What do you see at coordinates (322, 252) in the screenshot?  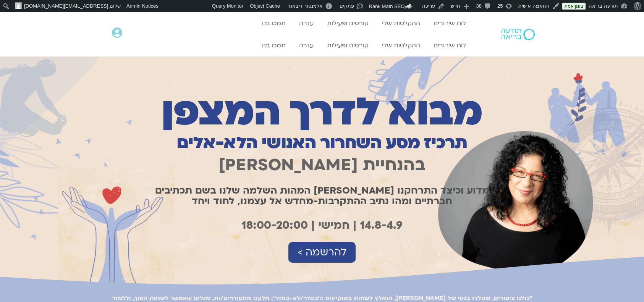 I see `a: להרשמה >` at bounding box center [322, 252].